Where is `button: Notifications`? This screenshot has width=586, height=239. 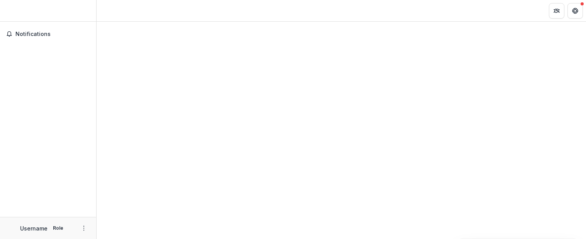 button: Notifications is located at coordinates (48, 34).